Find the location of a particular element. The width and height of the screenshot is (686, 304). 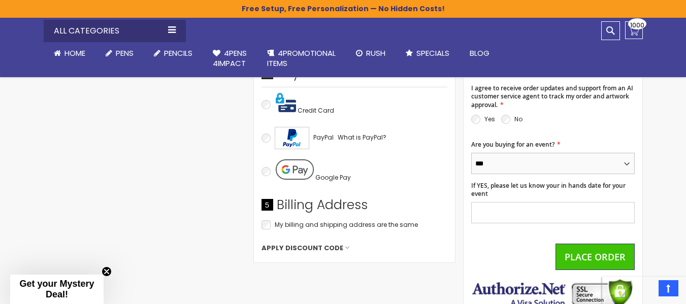

span: What is PayPal? is located at coordinates (362, 137).